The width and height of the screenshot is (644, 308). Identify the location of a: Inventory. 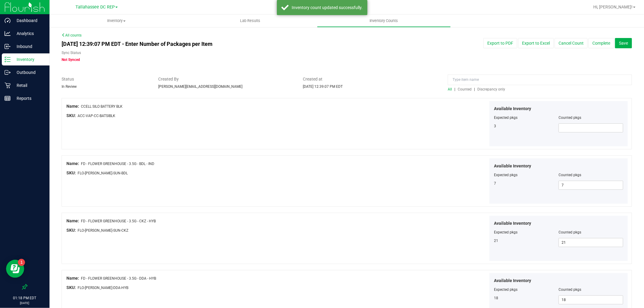
(116, 21).